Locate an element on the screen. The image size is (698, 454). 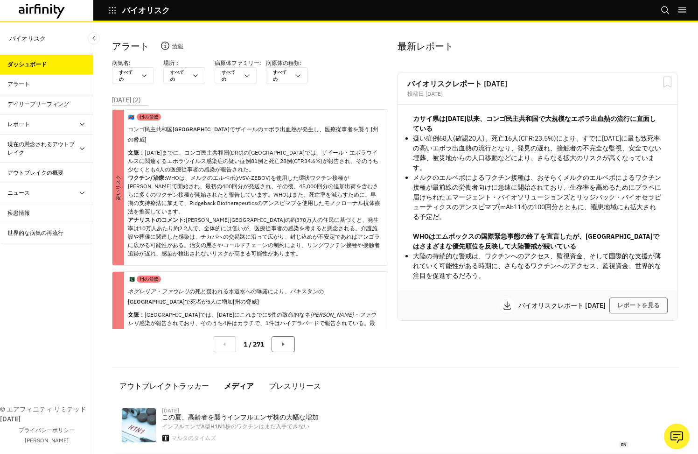
button: アナリストに質問する is located at coordinates (677, 436).